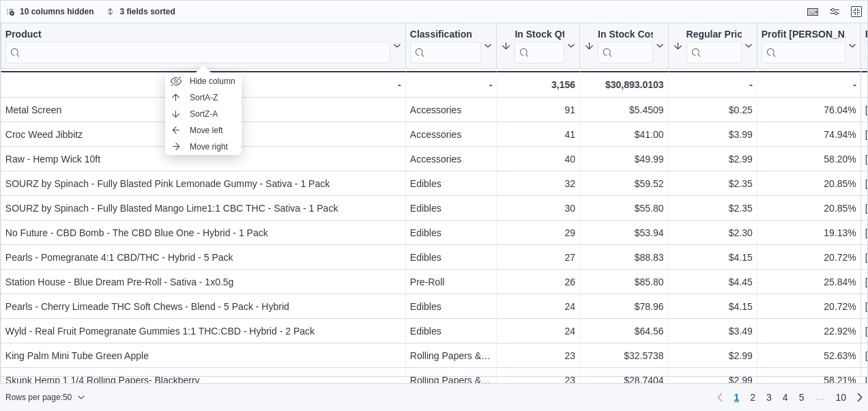 Image resolution: width=868 pixels, height=411 pixels. What do you see at coordinates (204, 114) in the screenshot?
I see `button: SortZ-A` at bounding box center [204, 114].